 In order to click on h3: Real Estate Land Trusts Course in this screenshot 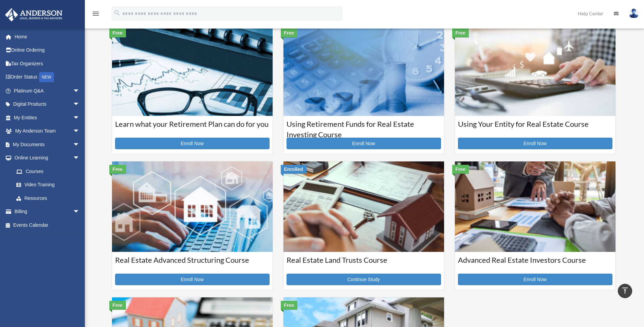, I will do `click(364, 263)`.